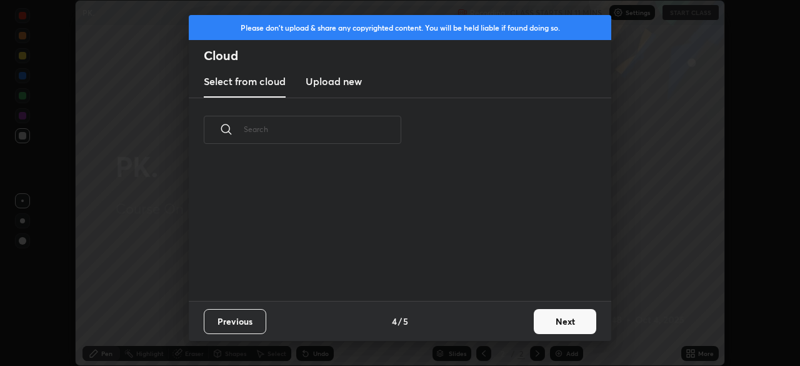 The width and height of the screenshot is (800, 366). Describe the element at coordinates (244, 81) in the screenshot. I see `h3: Select from cloud` at that location.